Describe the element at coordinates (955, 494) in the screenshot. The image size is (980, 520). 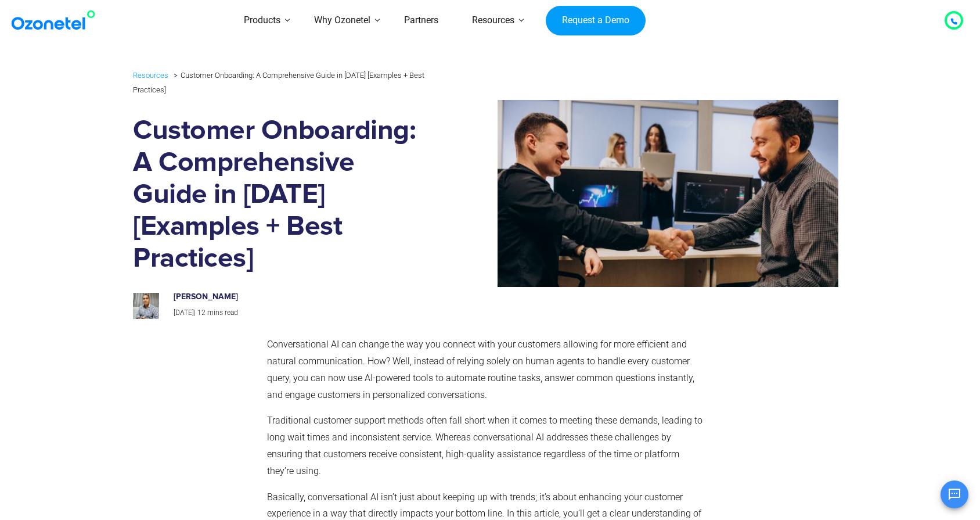
I see `button: Open chat` at that location.